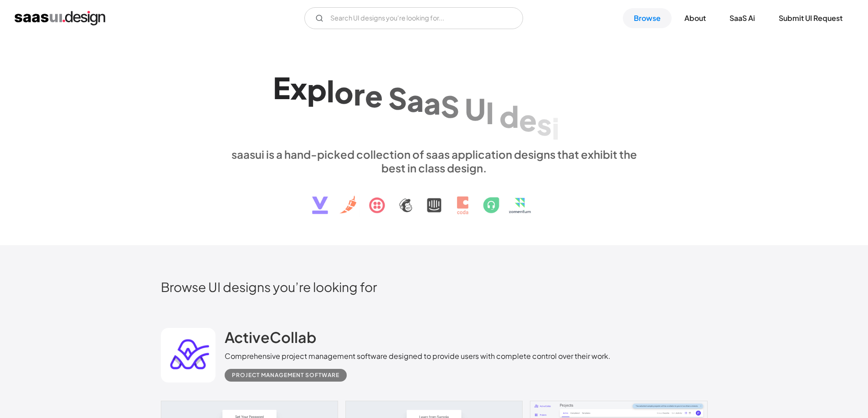 The width and height of the screenshot is (868, 418). I want to click on h2: Browse UI designs you’re looking for, so click(434, 287).